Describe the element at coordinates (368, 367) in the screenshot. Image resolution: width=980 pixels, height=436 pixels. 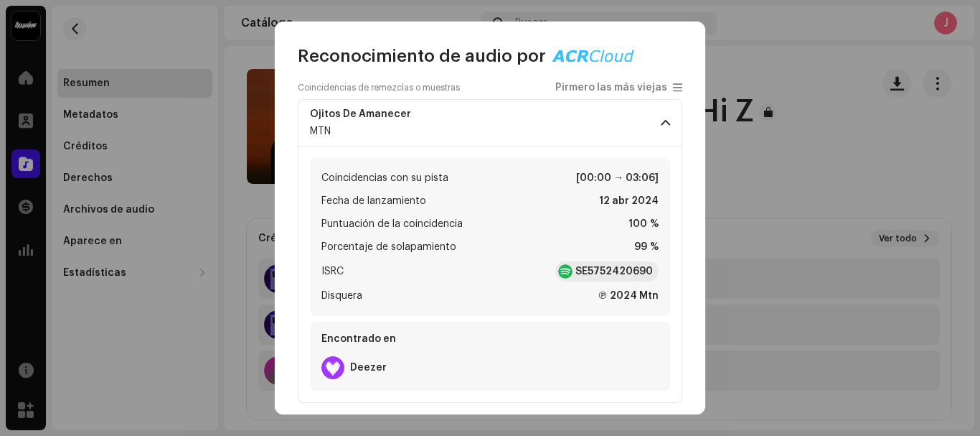
I see `strong: Deezer` at that location.